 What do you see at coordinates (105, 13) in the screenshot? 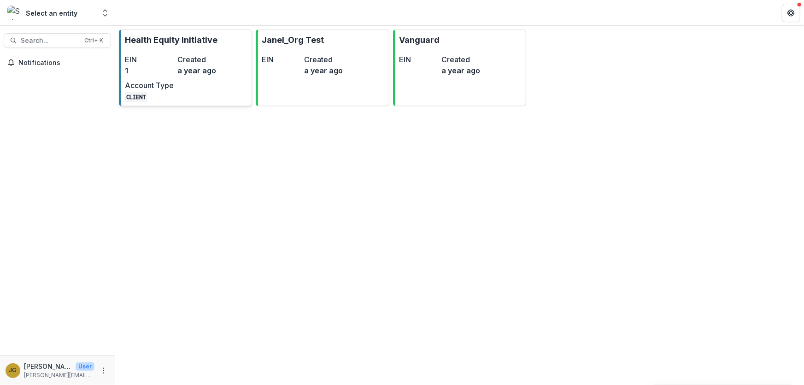
I see `button: Open entity switcher` at bounding box center [105, 13].